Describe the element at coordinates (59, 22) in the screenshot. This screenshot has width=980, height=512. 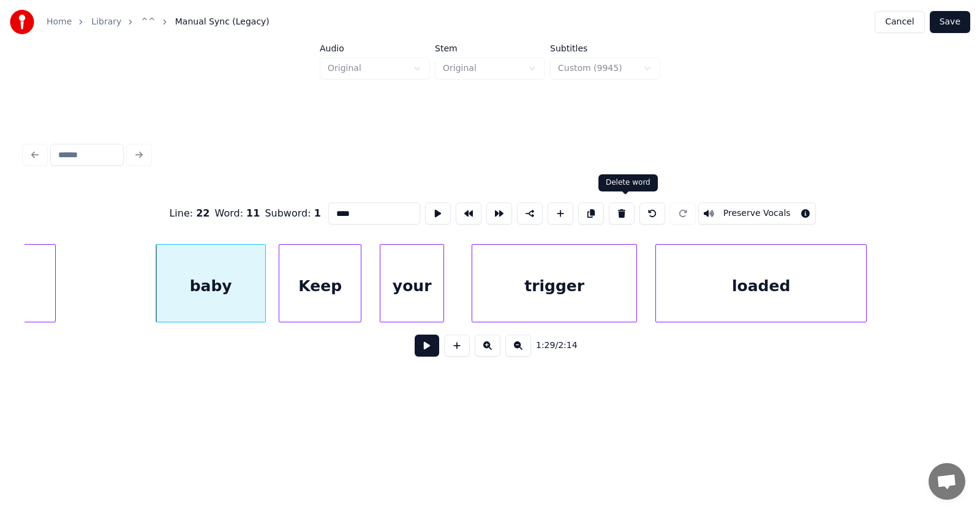
I see `a: Home` at that location.